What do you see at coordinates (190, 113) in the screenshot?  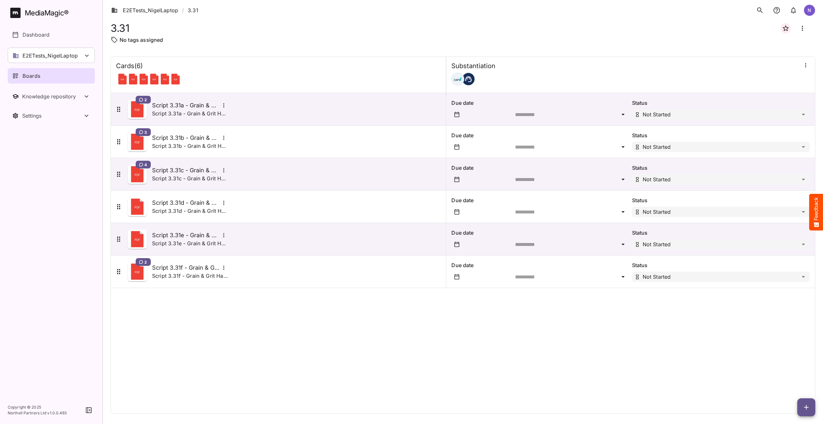 I see `p: Script 3.31a - Grain & Grit Hardware - closing down match description` at bounding box center [190, 113].